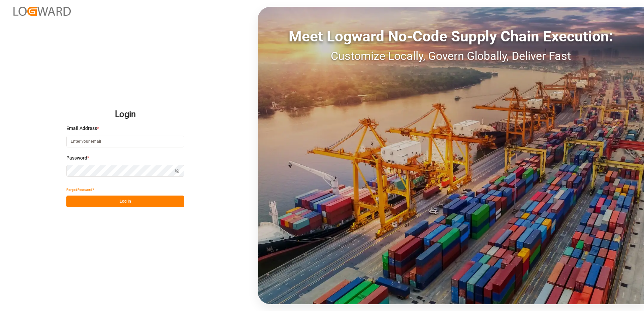  I want to click on div: Customize Locally, Govern Globally, Deliver Fast, so click(450, 56).